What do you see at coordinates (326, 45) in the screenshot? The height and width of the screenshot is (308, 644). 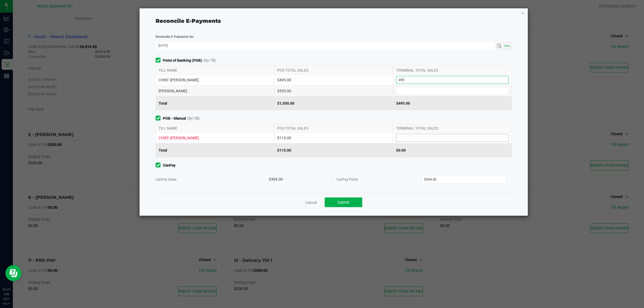 I see `input: Date` at bounding box center [326, 45].